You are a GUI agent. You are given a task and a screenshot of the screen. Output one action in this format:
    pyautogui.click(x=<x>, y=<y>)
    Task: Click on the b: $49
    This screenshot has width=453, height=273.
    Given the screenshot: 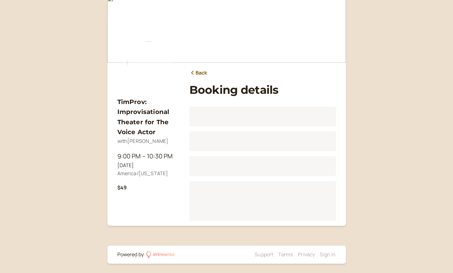 What is the action you would take?
    pyautogui.click(x=122, y=187)
    